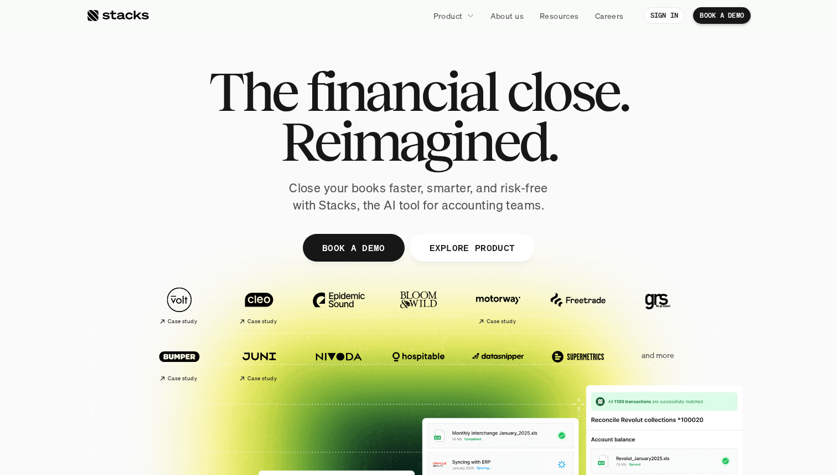 The image size is (837, 475). What do you see at coordinates (568, 91) in the screenshot?
I see `span: close.` at bounding box center [568, 91].